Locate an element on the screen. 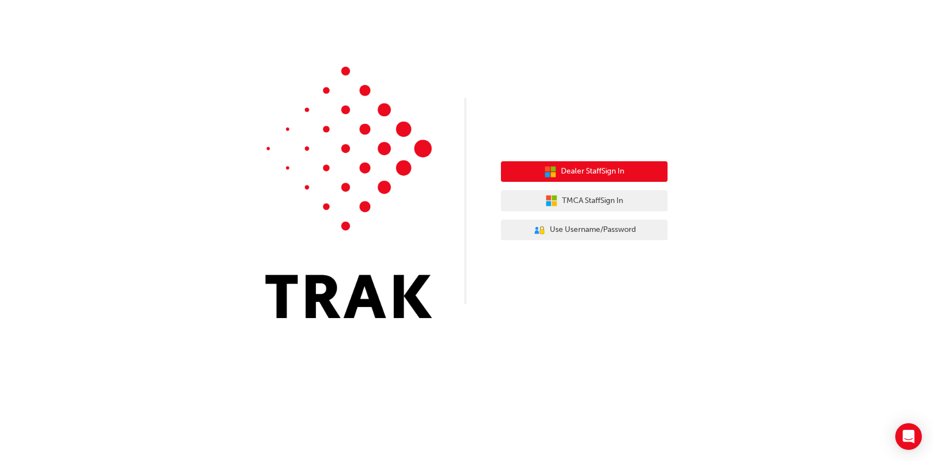  div: Open Intercom Messenger is located at coordinates (909, 436).